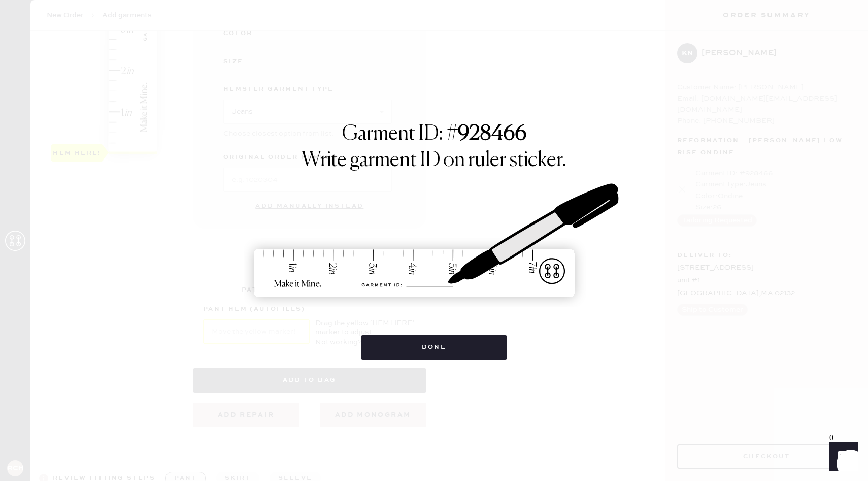 This screenshot has width=868, height=481. What do you see at coordinates (434, 241) in the screenshot?
I see `img: ruler-sticker-sharpie.svg` at bounding box center [434, 241].